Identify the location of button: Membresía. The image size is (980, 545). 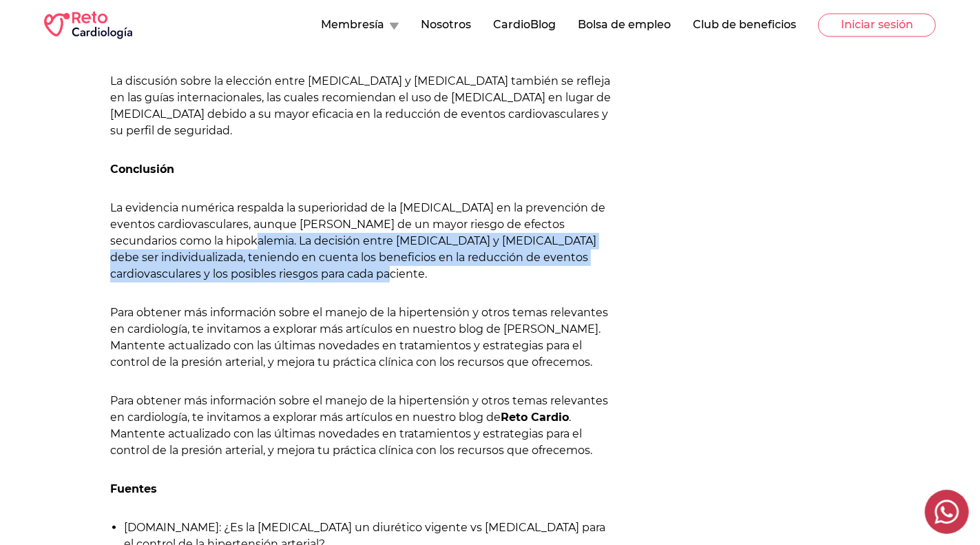
(359, 24).